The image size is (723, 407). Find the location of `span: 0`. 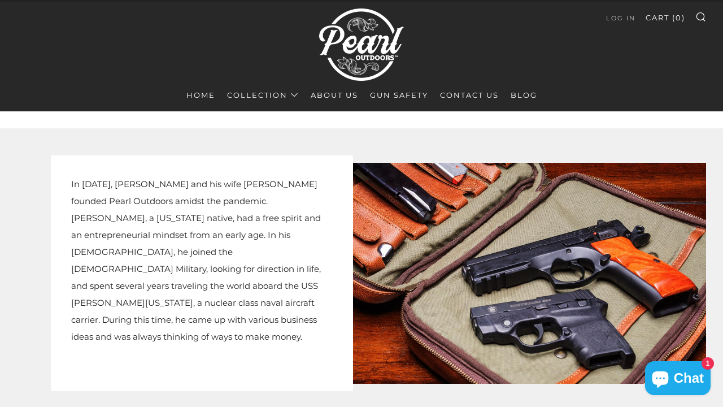

span: 0 is located at coordinates (678, 18).